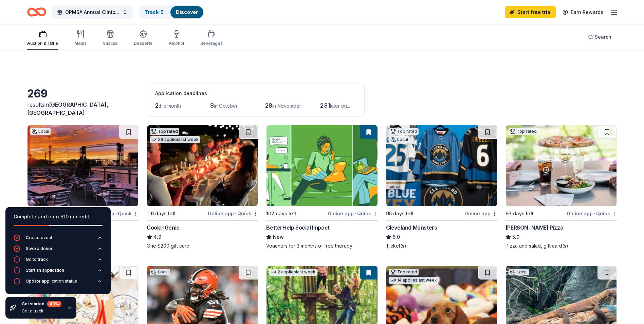 The image size is (644, 324). Describe the element at coordinates (187, 12) in the screenshot. I see `a: Discover` at that location.